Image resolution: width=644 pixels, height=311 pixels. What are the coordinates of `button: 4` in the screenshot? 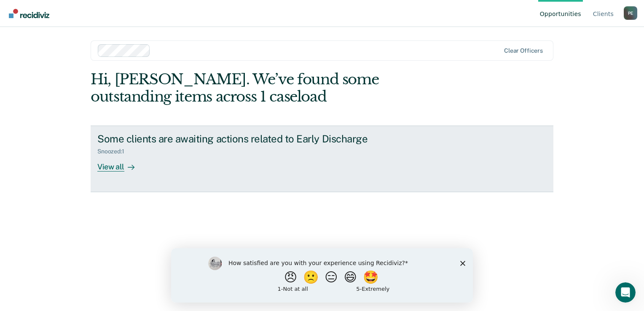 It's located at (180, 29).